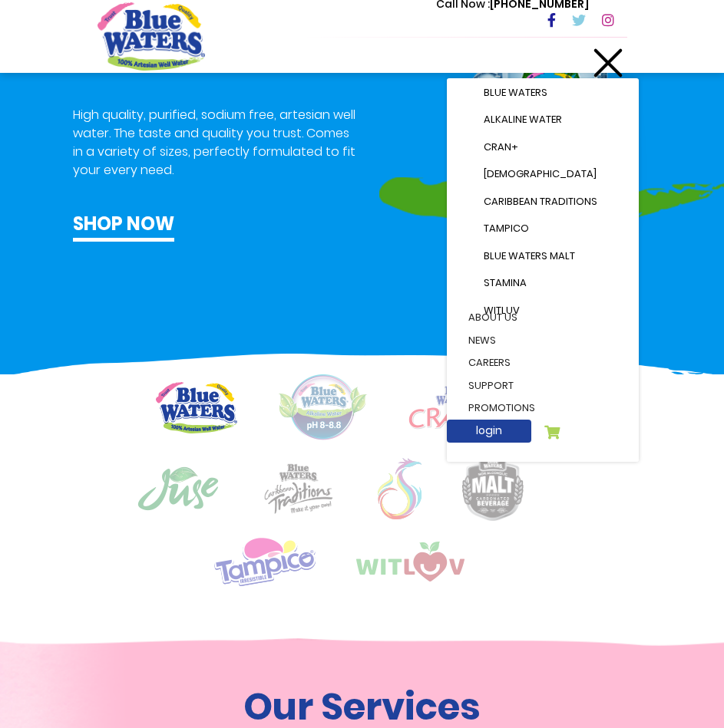 The height and width of the screenshot is (728, 724). What do you see at coordinates (501, 310) in the screenshot?
I see `span: WitLuv` at bounding box center [501, 310].